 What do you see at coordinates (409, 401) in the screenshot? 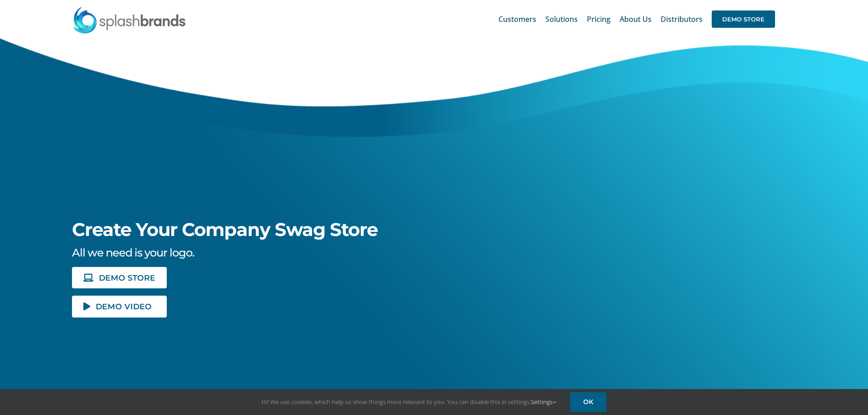
I see `span: Hi! We use cookies, which help us show things more relevant to you. You can disable this in setti...` at bounding box center [409, 401].